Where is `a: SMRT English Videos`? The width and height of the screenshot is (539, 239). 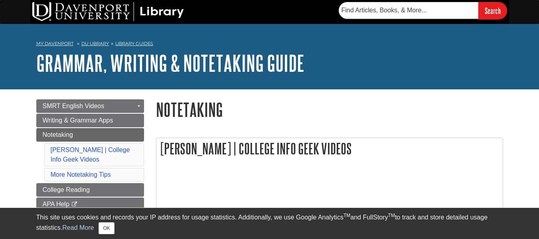 a: SMRT English Videos is located at coordinates (90, 106).